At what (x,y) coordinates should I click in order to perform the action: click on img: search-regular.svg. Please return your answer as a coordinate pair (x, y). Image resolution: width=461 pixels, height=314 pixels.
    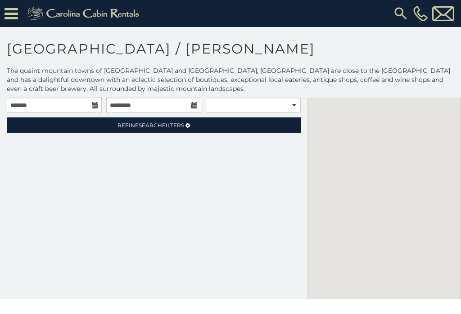
    Looking at the image, I should click on (400, 13).